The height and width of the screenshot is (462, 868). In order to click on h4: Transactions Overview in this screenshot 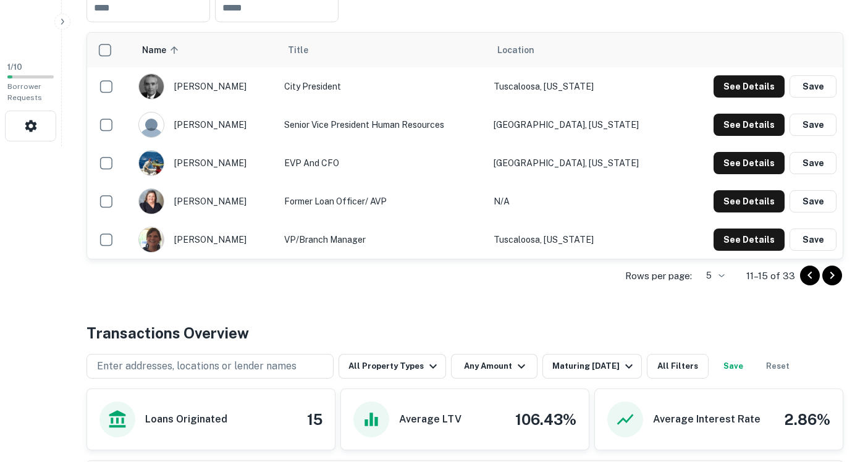, I will do `click(168, 333)`.